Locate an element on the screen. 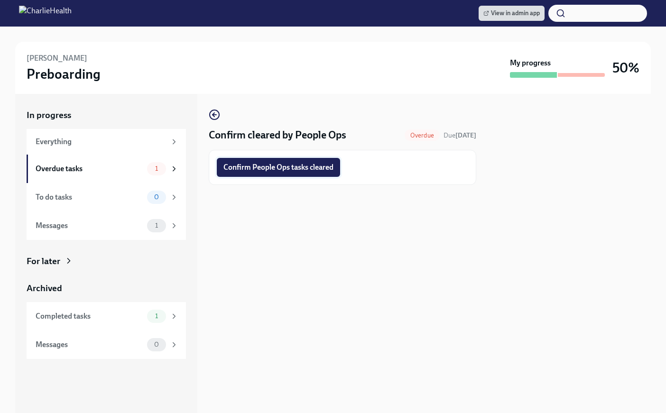  div: In progress is located at coordinates (106, 115).